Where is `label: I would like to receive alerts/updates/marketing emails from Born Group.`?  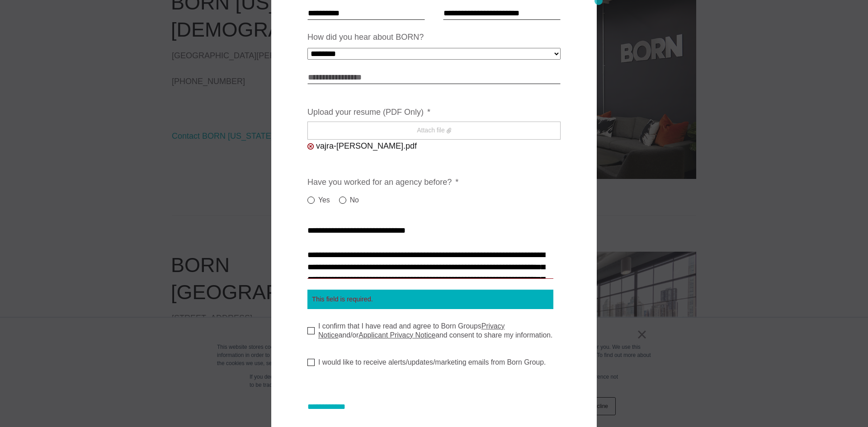 label: I would like to receive alerts/updates/marketing emails from Born Group. is located at coordinates (426, 363).